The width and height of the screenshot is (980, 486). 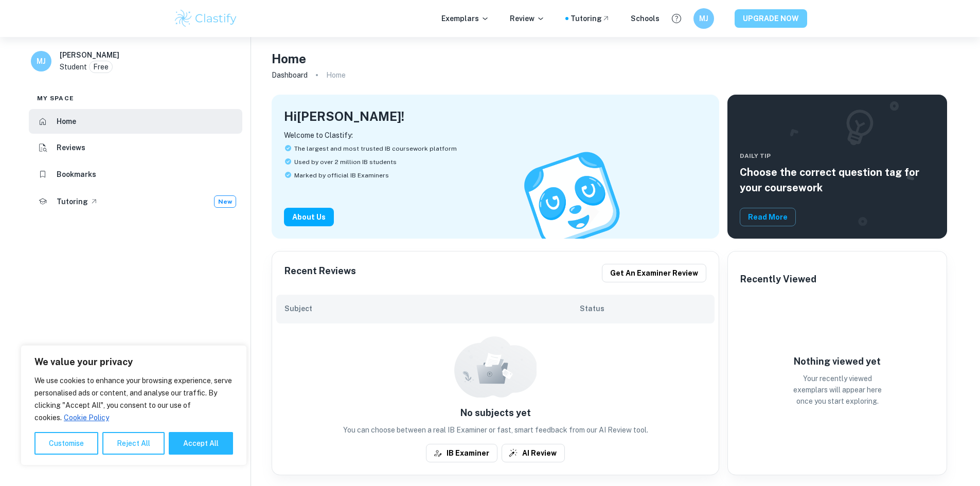 I want to click on h4: Home, so click(x=288, y=59).